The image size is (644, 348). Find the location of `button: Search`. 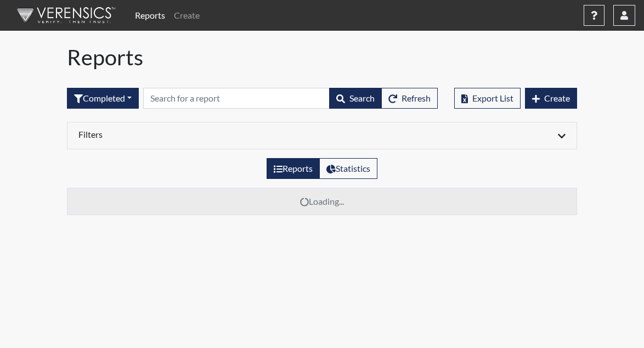

button: Search is located at coordinates (356, 99).